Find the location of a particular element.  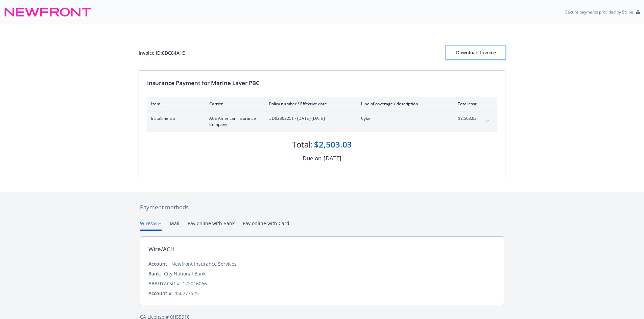

div: City National Bank is located at coordinates (185, 274).